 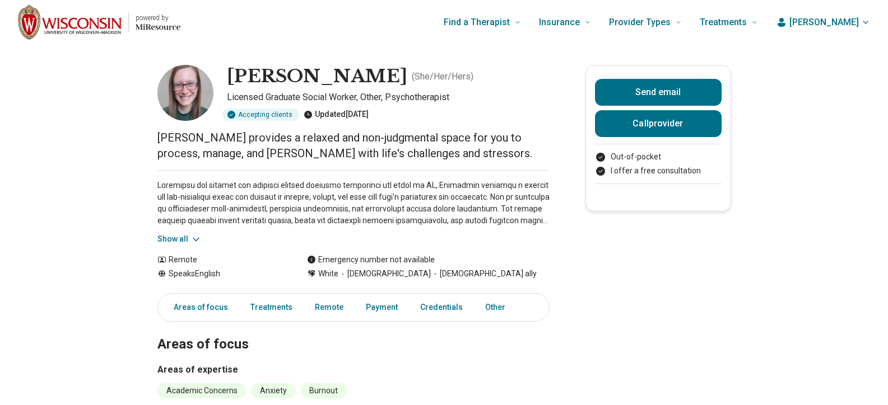 What do you see at coordinates (658, 92) in the screenshot?
I see `button: Send email` at bounding box center [658, 92].